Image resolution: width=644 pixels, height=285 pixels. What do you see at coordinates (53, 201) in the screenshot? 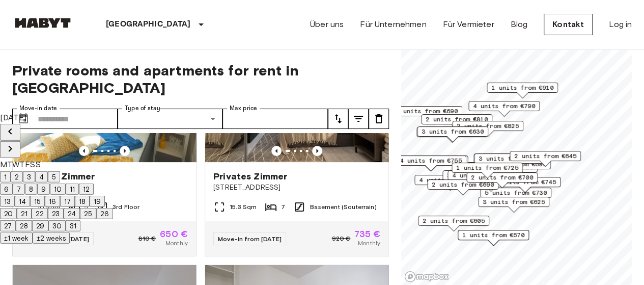
I see `button: 16` at bounding box center [53, 201].